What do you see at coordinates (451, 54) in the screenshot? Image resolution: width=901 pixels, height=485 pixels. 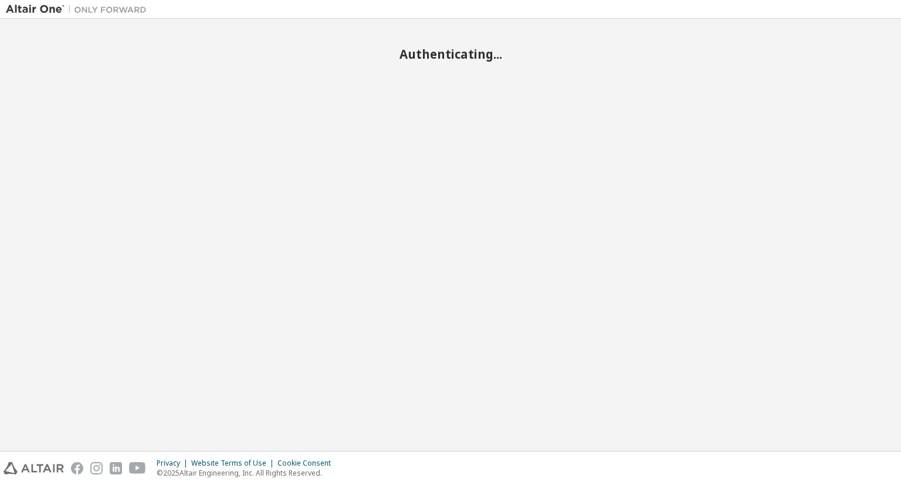 I see `h2: Authenticating...` at bounding box center [451, 54].